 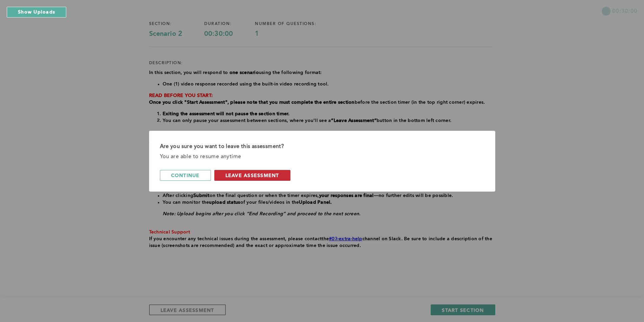 What do you see at coordinates (322, 147) in the screenshot?
I see `div: Are you sure you want to leave this assessment?` at bounding box center [322, 147].